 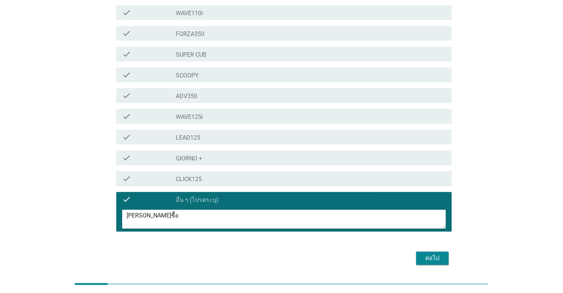 I want to click on label: ADV350, so click(x=187, y=96).